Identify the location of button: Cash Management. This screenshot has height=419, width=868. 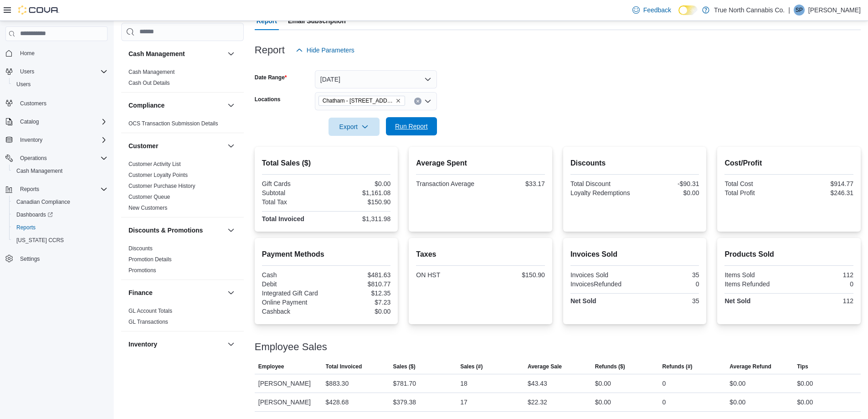
(60, 171).